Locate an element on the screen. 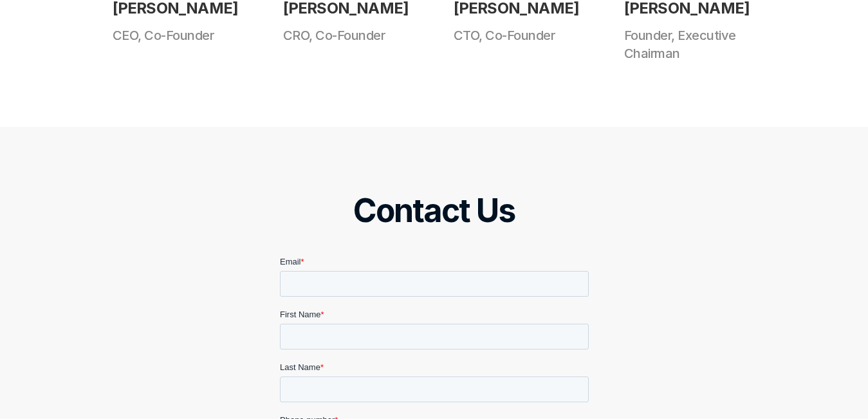  h3: Founder, Executive Chairman is located at coordinates (690, 44).